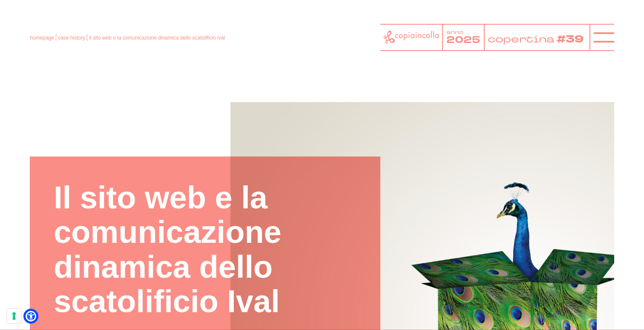 The image size is (644, 330). What do you see at coordinates (572, 39) in the screenshot?
I see `tspan: #39` at bounding box center [572, 39].